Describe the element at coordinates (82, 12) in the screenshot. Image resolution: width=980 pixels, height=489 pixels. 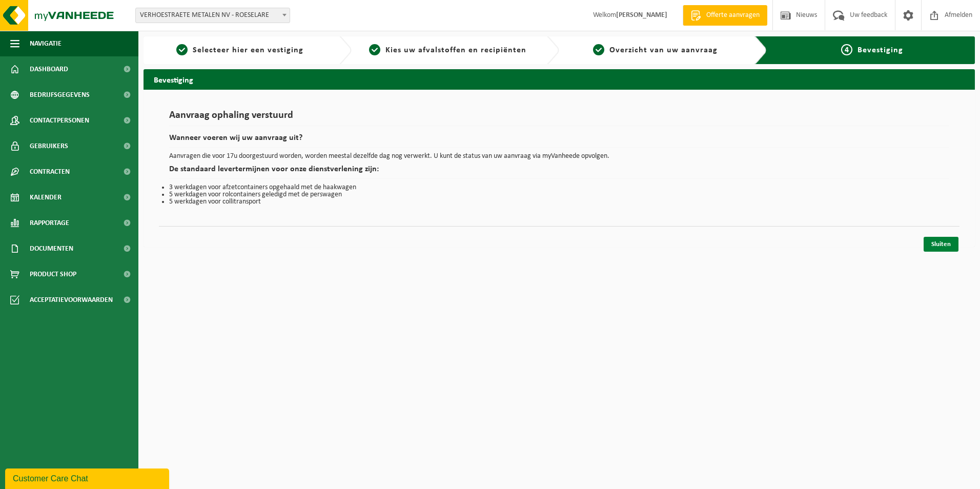
I see `div: Customer Care Chat` at that location.